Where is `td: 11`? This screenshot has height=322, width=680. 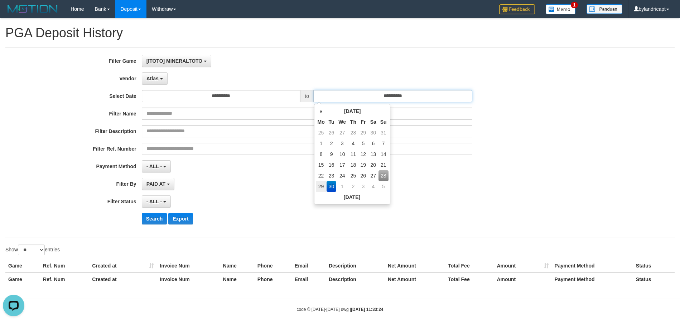 td: 11 is located at coordinates (353, 154).